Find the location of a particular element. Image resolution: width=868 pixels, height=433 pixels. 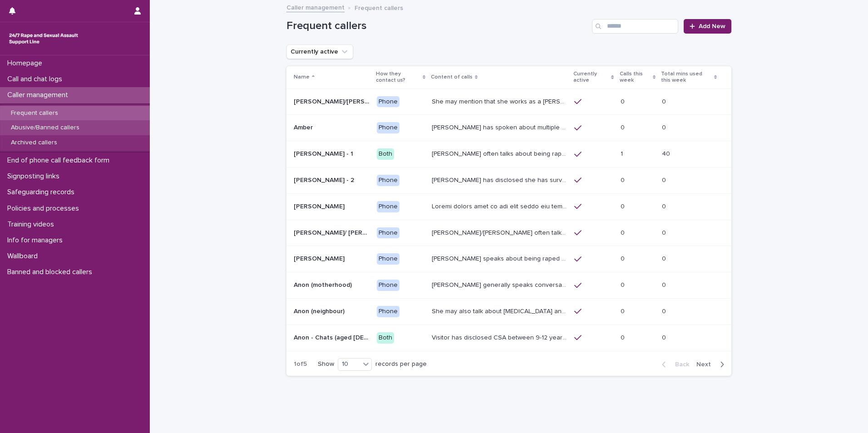

p: Total mins used this week is located at coordinates (687, 77).